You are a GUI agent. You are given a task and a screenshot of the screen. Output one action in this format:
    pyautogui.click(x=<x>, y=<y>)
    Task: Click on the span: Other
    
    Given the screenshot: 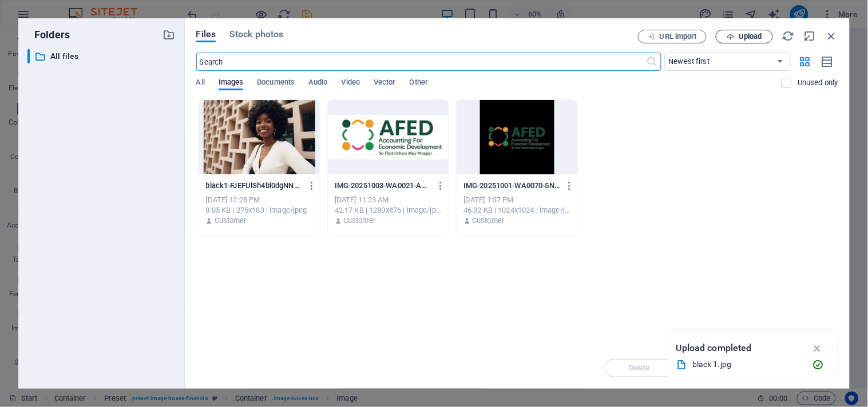 What is the action you would take?
    pyautogui.click(x=419, y=83)
    